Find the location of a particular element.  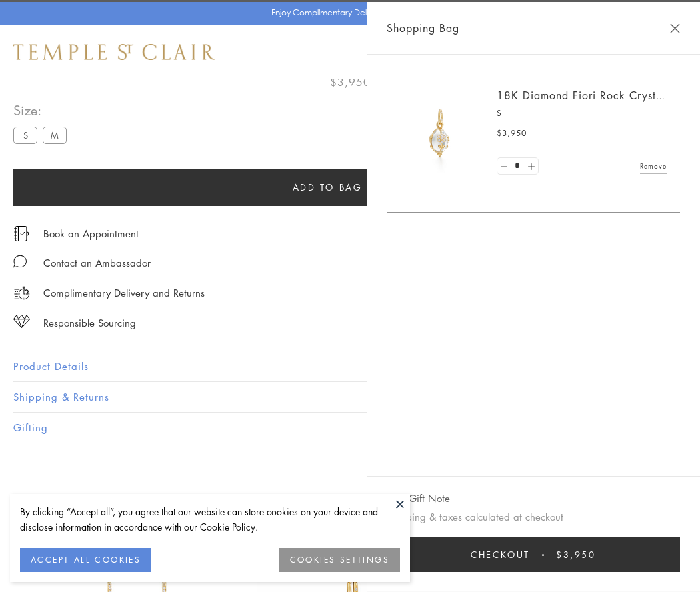

button: Gifting is located at coordinates (350, 427).